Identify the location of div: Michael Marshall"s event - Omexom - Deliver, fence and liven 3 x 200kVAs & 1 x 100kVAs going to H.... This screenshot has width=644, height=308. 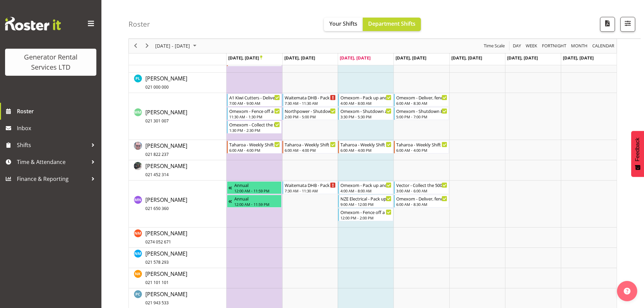
(422, 100).